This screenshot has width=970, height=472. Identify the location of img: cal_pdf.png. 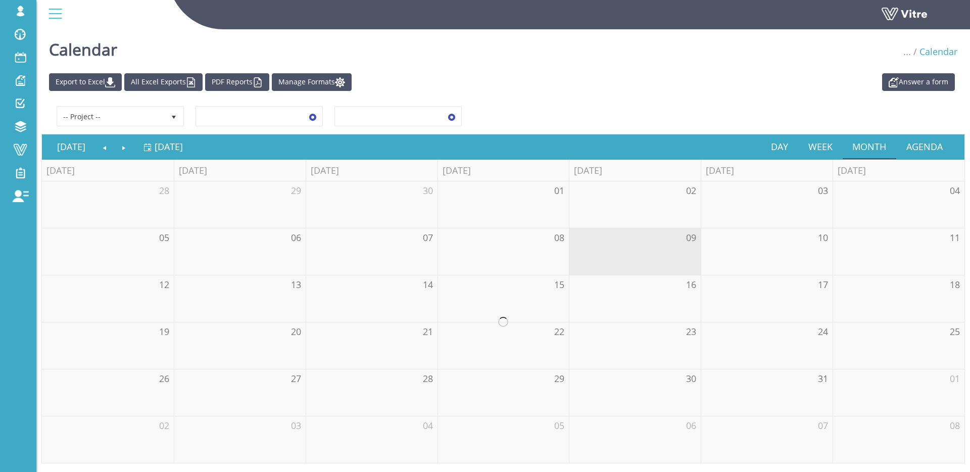
(258, 82).